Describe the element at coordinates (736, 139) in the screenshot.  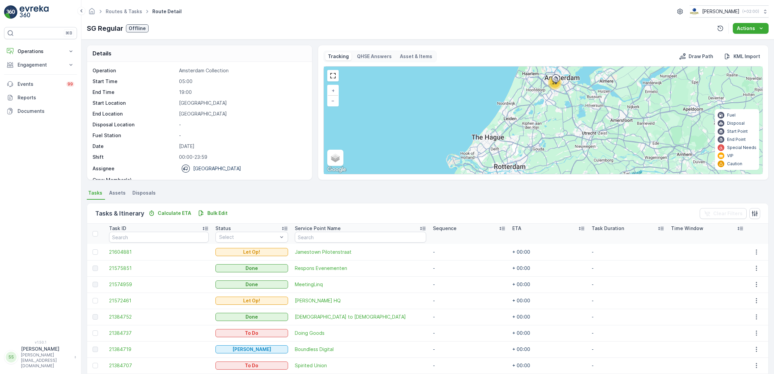
I see `p: End Point` at that location.